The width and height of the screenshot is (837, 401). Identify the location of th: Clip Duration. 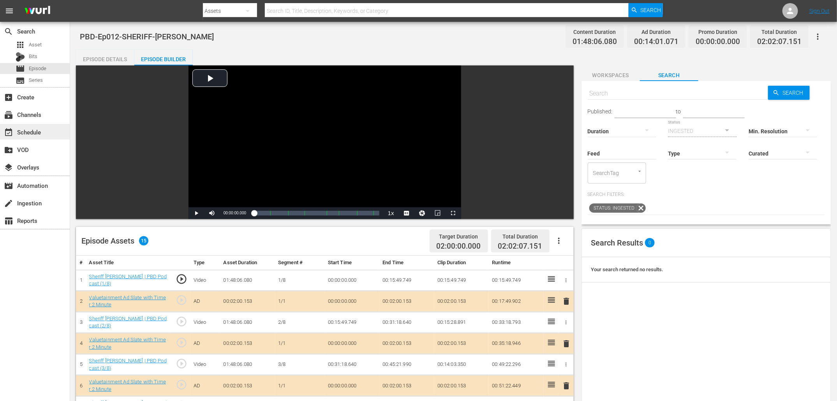
(461, 262).